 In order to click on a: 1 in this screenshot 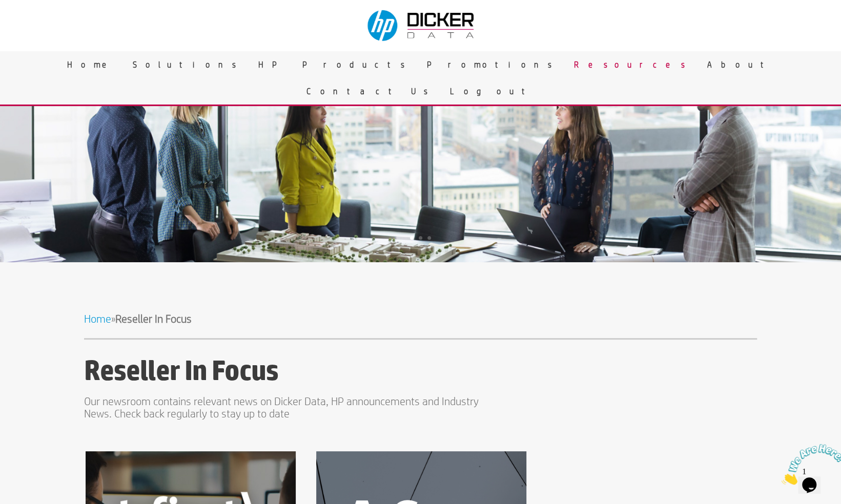, I will do `click(411, 238)`.